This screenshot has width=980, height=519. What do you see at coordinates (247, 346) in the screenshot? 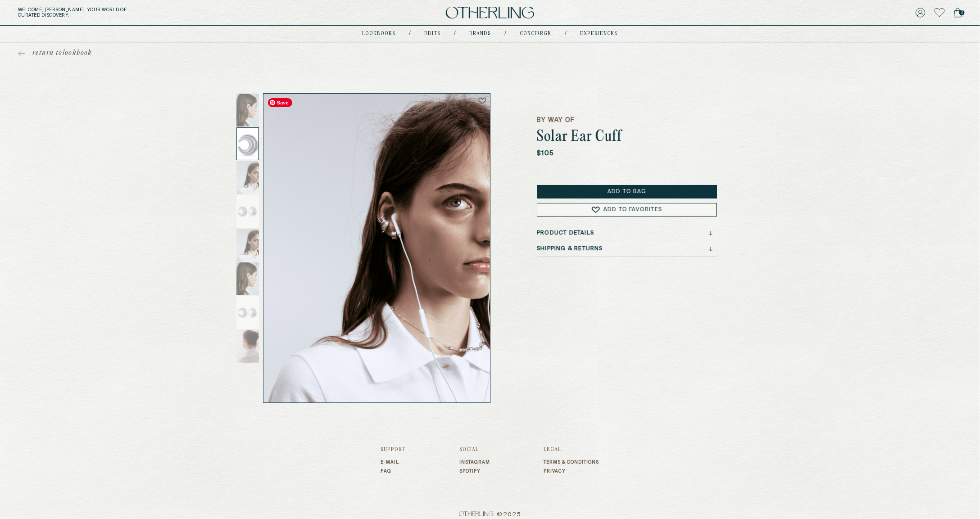
I see `img: Thumbnail 8` at bounding box center [247, 346].